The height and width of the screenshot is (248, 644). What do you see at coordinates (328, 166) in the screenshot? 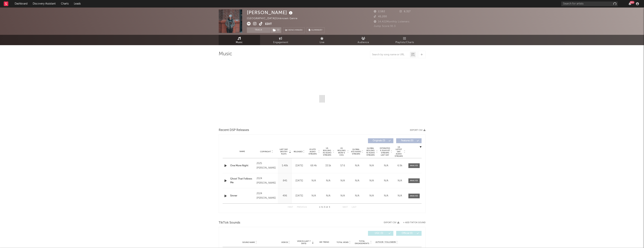
I see `div: 33.5k` at bounding box center [328, 166].